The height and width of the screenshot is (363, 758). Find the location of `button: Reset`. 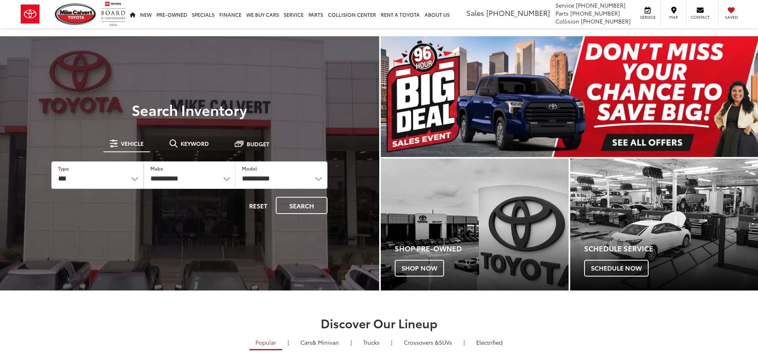

button: Reset is located at coordinates (258, 205).